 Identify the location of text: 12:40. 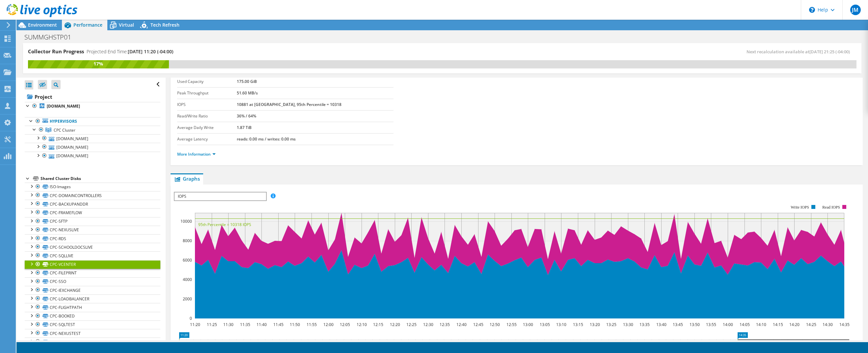
(461, 325).